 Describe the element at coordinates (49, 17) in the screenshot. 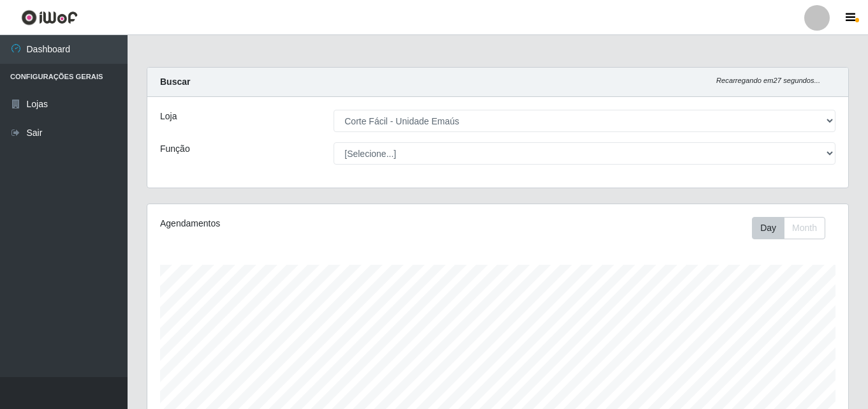

I see `img: CoreUI Logo` at that location.